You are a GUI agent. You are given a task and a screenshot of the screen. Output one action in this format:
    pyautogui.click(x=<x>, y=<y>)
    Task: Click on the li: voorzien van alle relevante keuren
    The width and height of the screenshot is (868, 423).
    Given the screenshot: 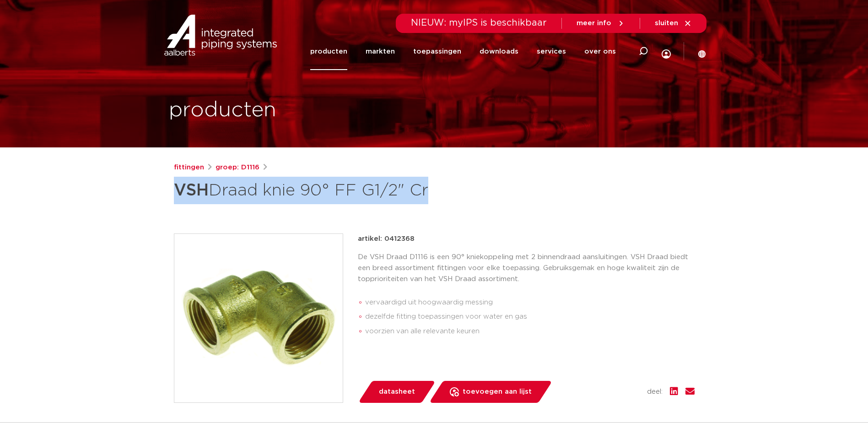 What is the action you would take?
    pyautogui.click(x=530, y=332)
    